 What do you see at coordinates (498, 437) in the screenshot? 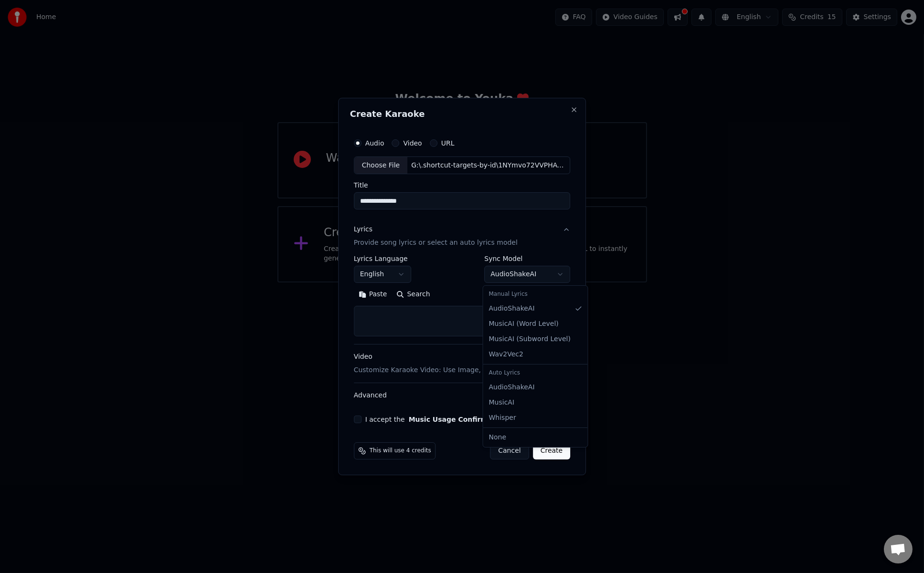
I see `span: None` at bounding box center [498, 437].